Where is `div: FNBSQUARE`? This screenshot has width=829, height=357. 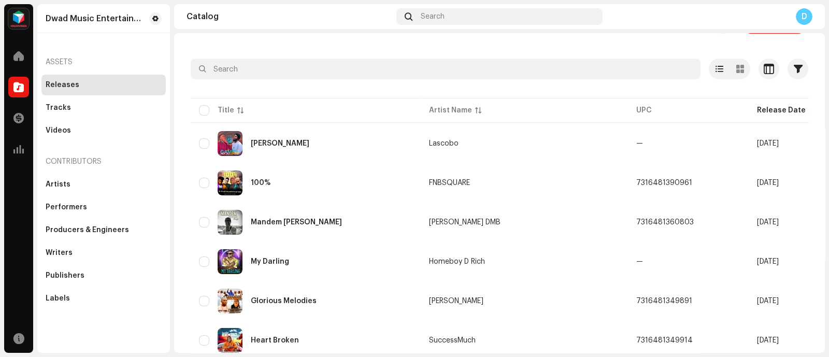
div: FNBSQUARE is located at coordinates (449, 183).